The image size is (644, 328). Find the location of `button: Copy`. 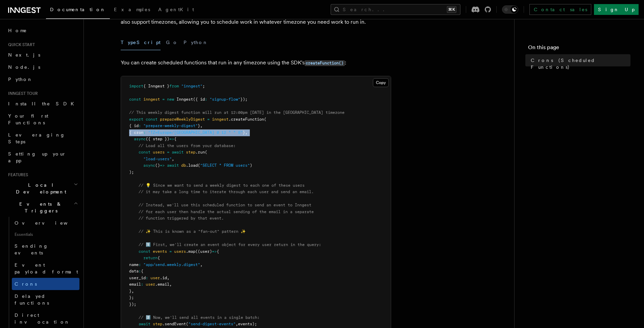

button: Copy is located at coordinates (380, 83).